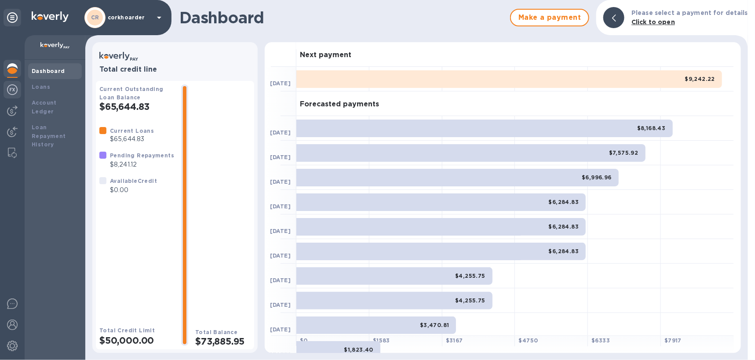 The width and height of the screenshot is (755, 360). I want to click on p: $8,241.12, so click(142, 165).